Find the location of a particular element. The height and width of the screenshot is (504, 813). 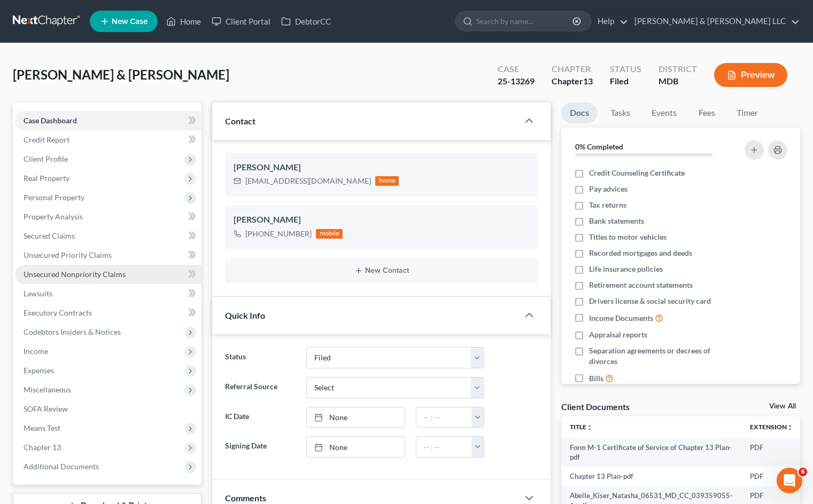

span: Income is located at coordinates (35, 351).